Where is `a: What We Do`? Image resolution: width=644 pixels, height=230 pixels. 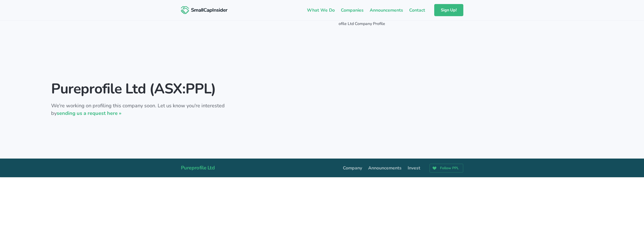 a: What We Do is located at coordinates (321, 10).